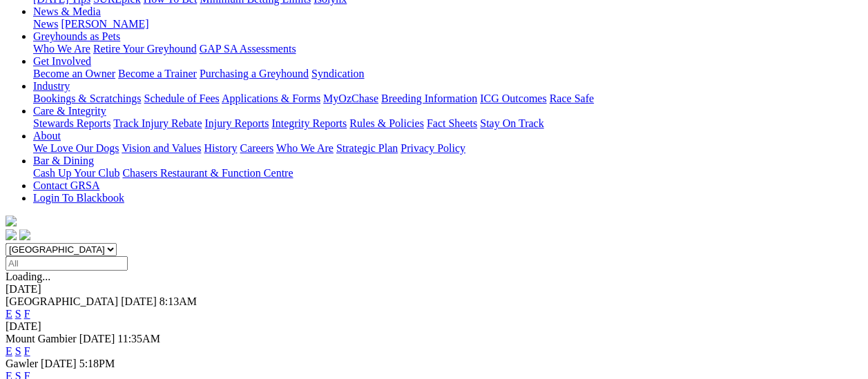 The width and height of the screenshot is (868, 379). Describe the element at coordinates (87, 98) in the screenshot. I see `a: Bookings & Scratchings` at that location.